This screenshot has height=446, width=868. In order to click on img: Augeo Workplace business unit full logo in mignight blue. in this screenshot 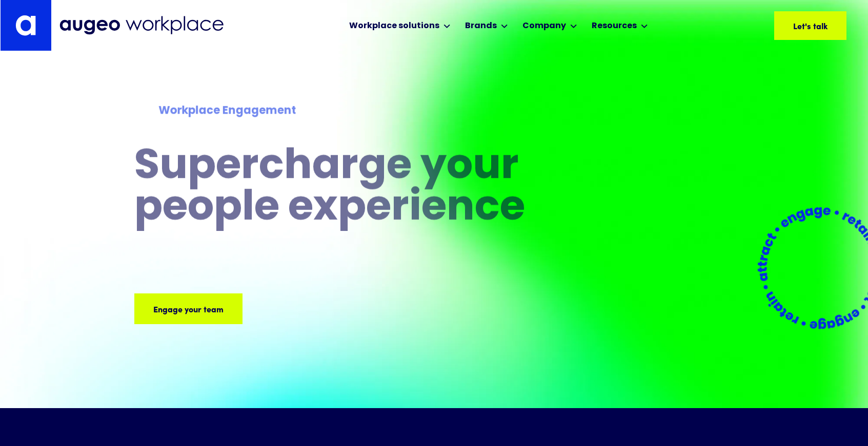, I will do `click(141, 25)`.